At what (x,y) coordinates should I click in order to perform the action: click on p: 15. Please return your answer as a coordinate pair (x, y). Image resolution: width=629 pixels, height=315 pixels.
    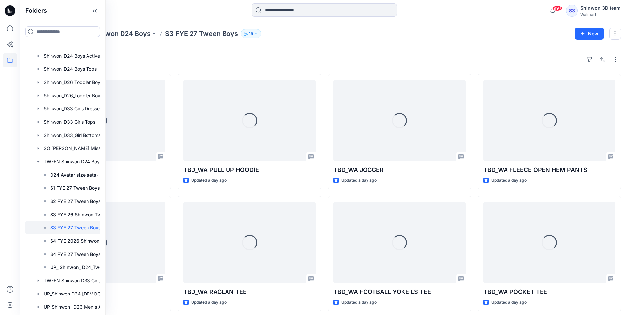
    Looking at the image, I should click on (251, 34).